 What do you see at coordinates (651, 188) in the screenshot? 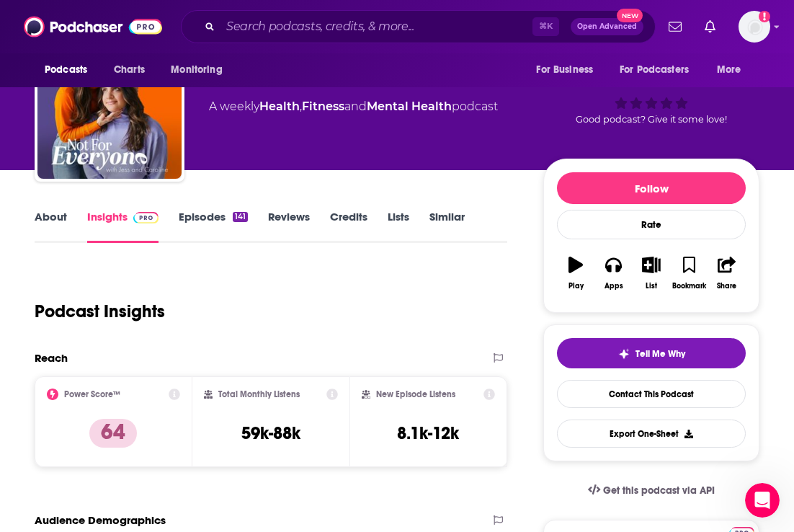
I see `button: Follow` at bounding box center [651, 188].